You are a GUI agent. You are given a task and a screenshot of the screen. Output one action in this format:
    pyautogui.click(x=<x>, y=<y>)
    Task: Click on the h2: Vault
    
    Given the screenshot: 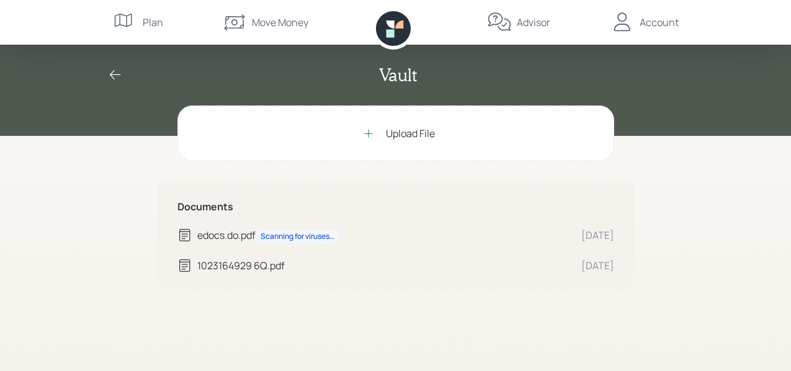 What is the action you would take?
    pyautogui.click(x=398, y=75)
    